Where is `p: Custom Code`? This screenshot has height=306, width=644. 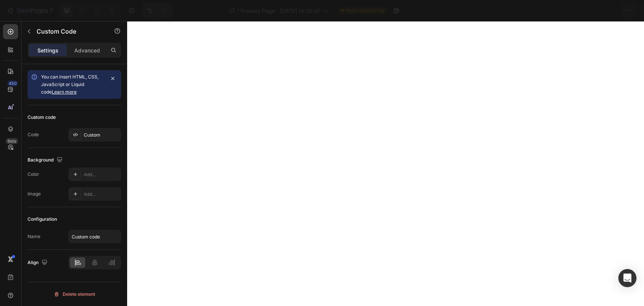
p: Custom Code is located at coordinates (69, 32).